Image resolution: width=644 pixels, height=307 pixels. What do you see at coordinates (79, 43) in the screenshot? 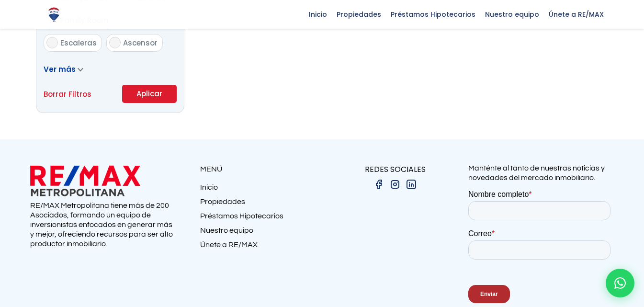
I see `span: Escaleras` at bounding box center [79, 43].